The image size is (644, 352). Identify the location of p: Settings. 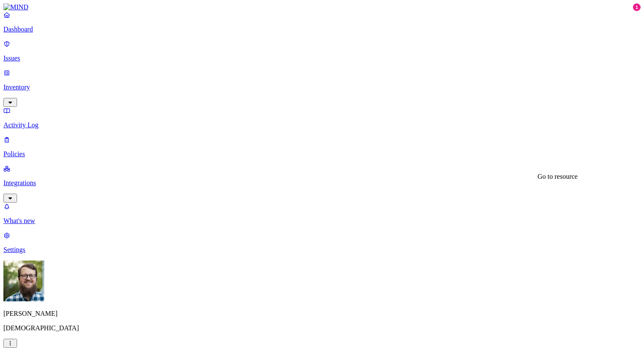
(322, 250).